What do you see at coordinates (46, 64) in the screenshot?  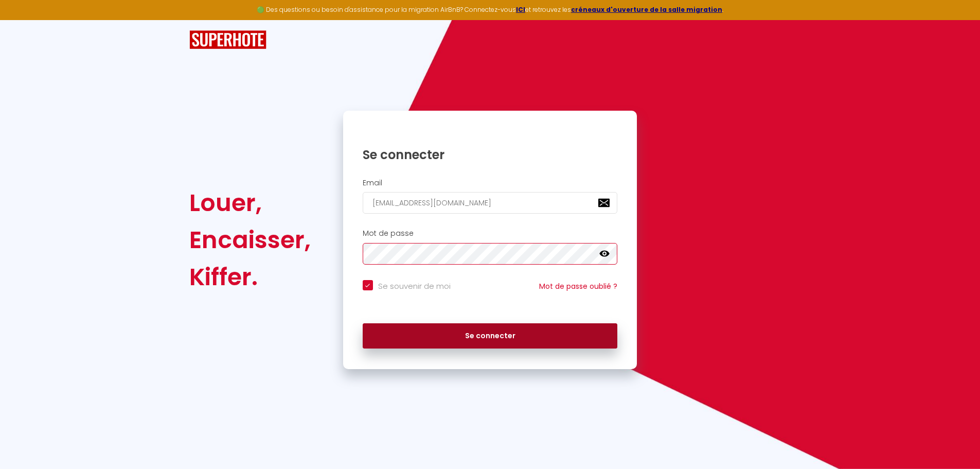 I see `img: tab_domain_overview_orange.svg` at bounding box center [46, 64].